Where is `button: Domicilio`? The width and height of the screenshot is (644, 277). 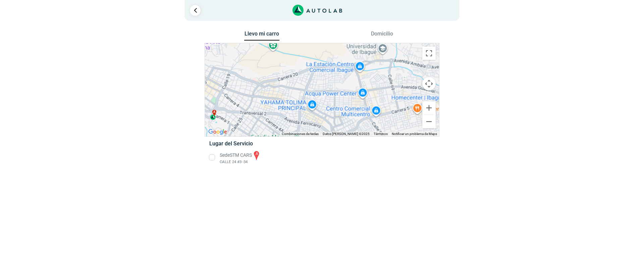 button: Domicilio is located at coordinates (382, 35).